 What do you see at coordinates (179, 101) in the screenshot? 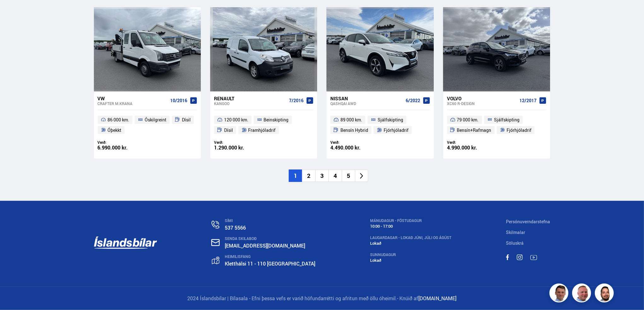
I see `span: 10/2016` at bounding box center [179, 101].